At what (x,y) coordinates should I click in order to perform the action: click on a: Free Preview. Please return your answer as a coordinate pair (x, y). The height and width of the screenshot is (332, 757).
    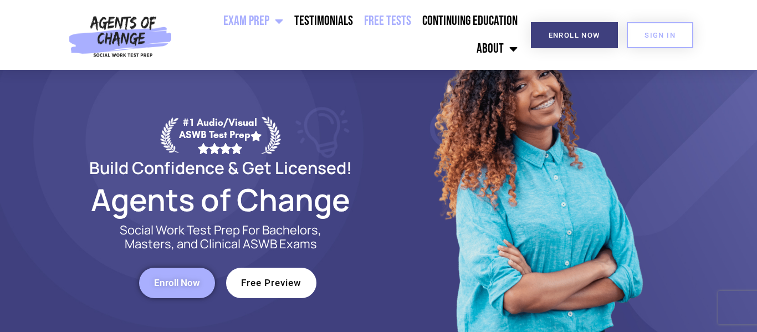
    Looking at the image, I should click on (271, 283).